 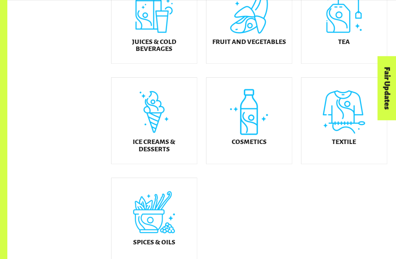 What do you see at coordinates (249, 42) in the screenshot?
I see `h5: Fruit and Vegetables` at bounding box center [249, 42].